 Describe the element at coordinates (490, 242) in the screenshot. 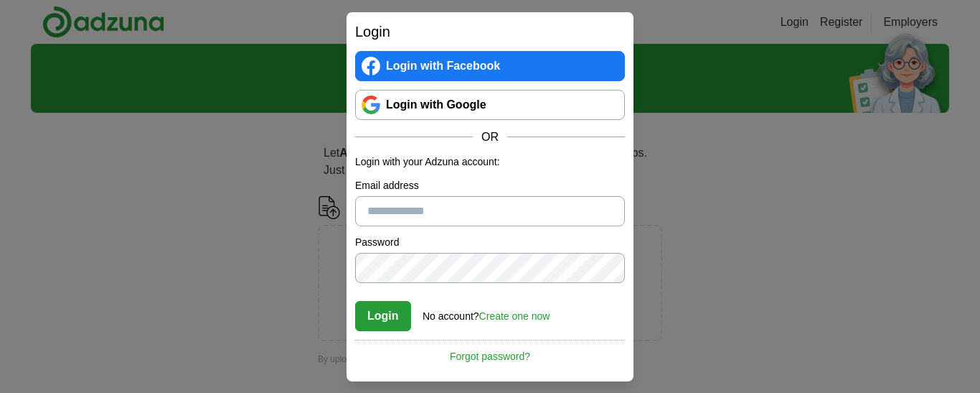

I see `label: Password` at that location.